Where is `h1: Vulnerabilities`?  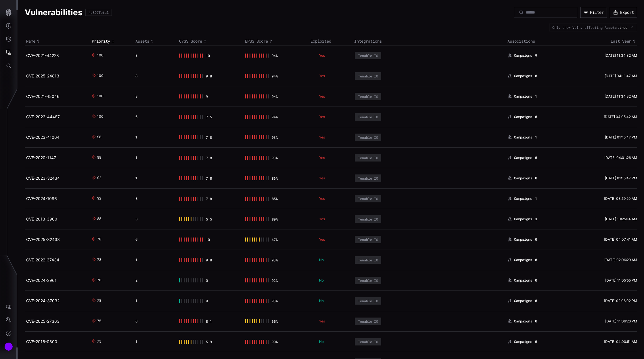 h1: Vulnerabilities is located at coordinates (53, 13).